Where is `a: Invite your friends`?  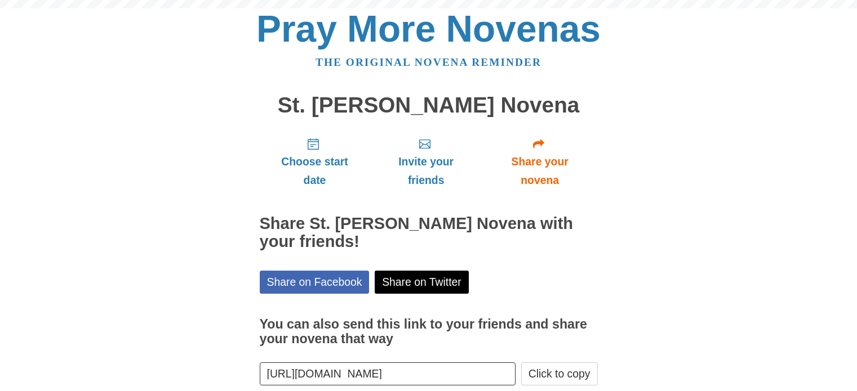 a: Invite your friends is located at coordinates (425, 162).